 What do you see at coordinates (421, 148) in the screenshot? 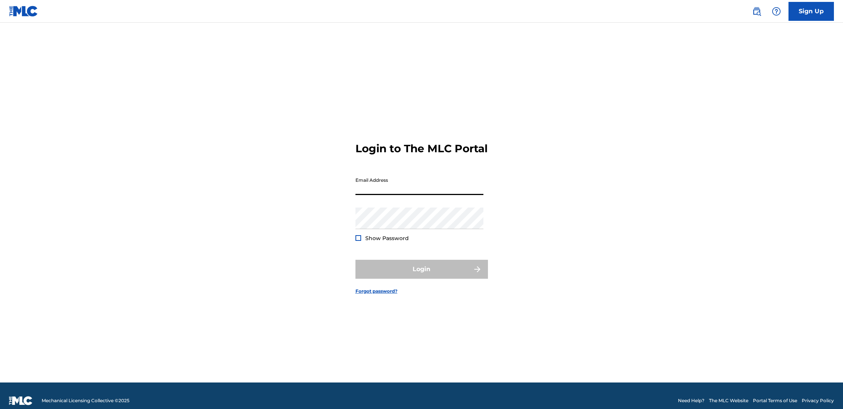
I see `h3: Login to The MLC Portal` at bounding box center [421, 148].